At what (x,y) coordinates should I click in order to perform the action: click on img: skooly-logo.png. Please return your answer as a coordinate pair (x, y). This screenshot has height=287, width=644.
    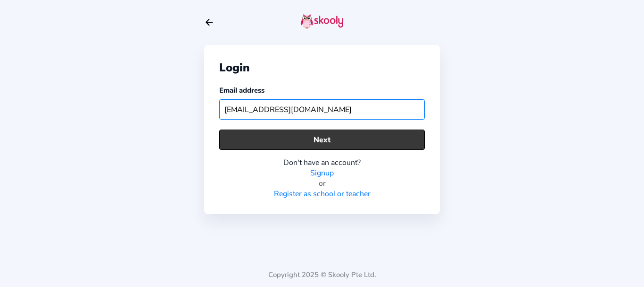
    Looking at the image, I should click on (322, 22).